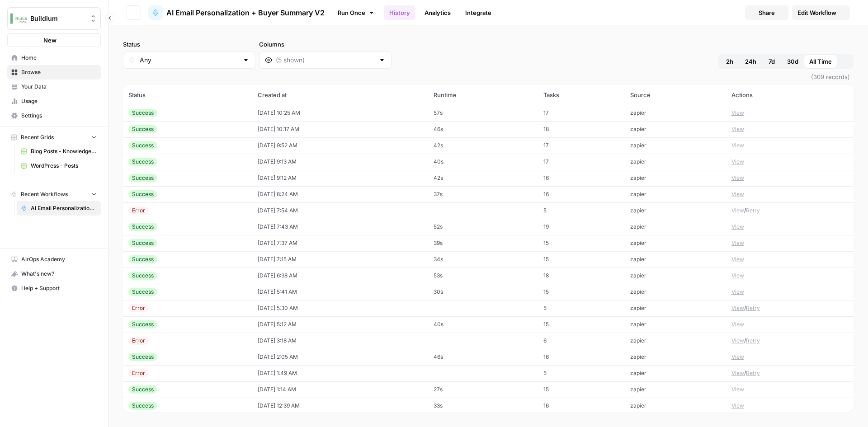 The image size is (868, 427). What do you see at coordinates (790, 95) in the screenshot?
I see `th: Actions` at bounding box center [790, 95].